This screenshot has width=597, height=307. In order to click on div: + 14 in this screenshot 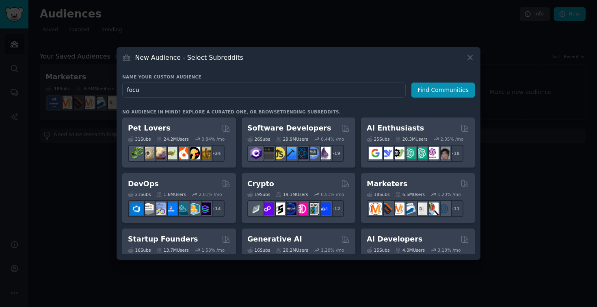, I will do `click(216, 208)`.